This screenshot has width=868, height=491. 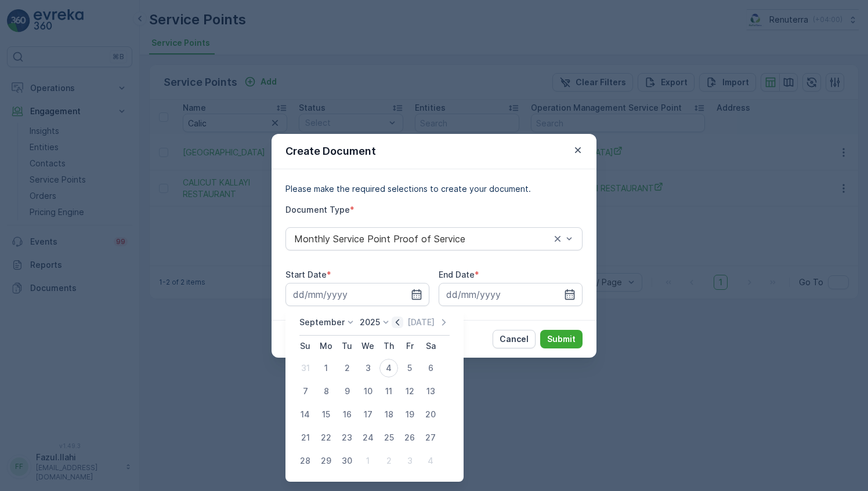 What do you see at coordinates (305, 346) in the screenshot?
I see `th: Sunday` at bounding box center [305, 346].